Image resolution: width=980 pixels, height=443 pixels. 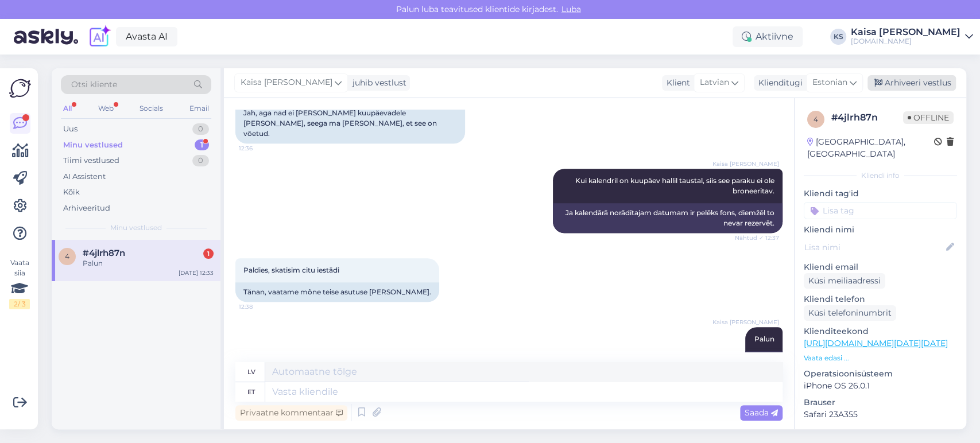 What do you see at coordinates (880, 230) in the screenshot?
I see `p: Kliendi nimi` at bounding box center [880, 230].